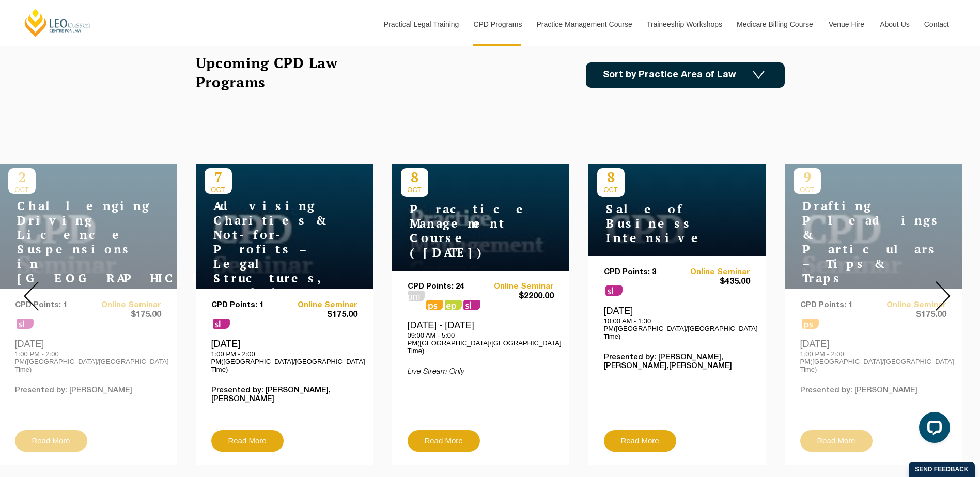 This screenshot has height=477, width=980. I want to click on a: Sort by Practice Area of Law, so click(685, 75).